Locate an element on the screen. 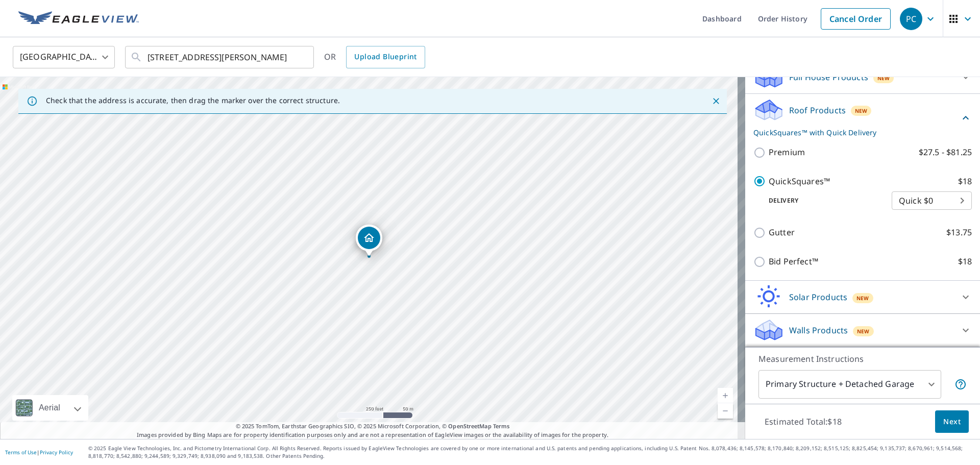 The image size is (980, 465). p: QuickSquares™ with Quick Delivery is located at coordinates (857, 132).